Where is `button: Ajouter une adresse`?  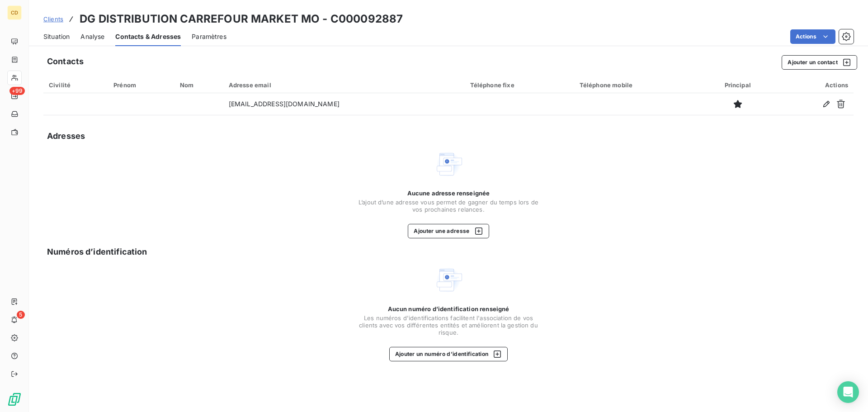 button: Ajouter une adresse is located at coordinates (448, 231).